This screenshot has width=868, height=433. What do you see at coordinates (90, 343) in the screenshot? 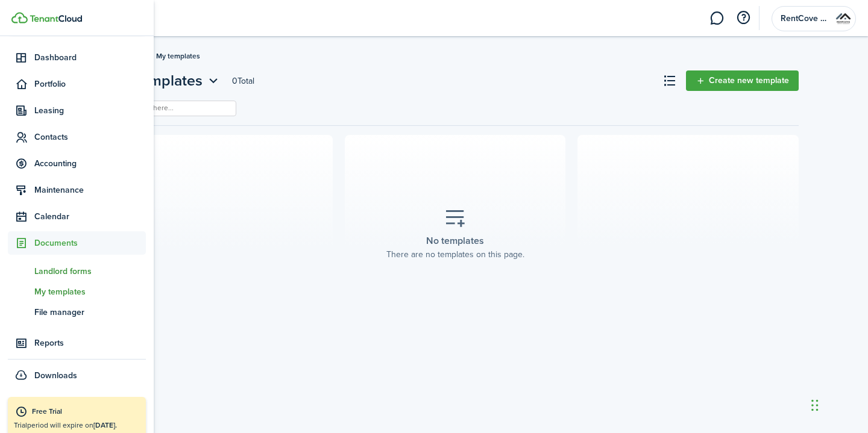
I see `span: Reports` at bounding box center [90, 343].